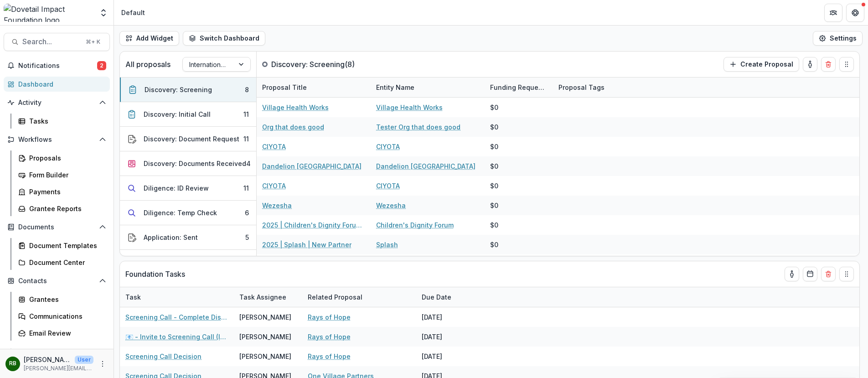 This screenshot has width=868, height=378. What do you see at coordinates (133, 12) in the screenshot?
I see `div: Default` at bounding box center [133, 12].